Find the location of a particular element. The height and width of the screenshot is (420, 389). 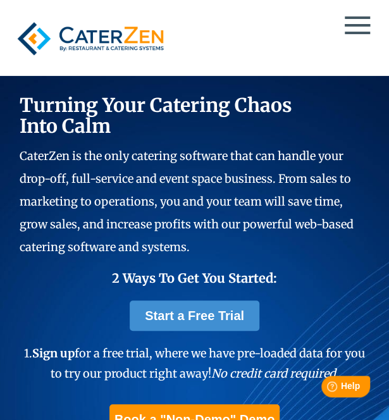

span: Sign up is located at coordinates (53, 353).